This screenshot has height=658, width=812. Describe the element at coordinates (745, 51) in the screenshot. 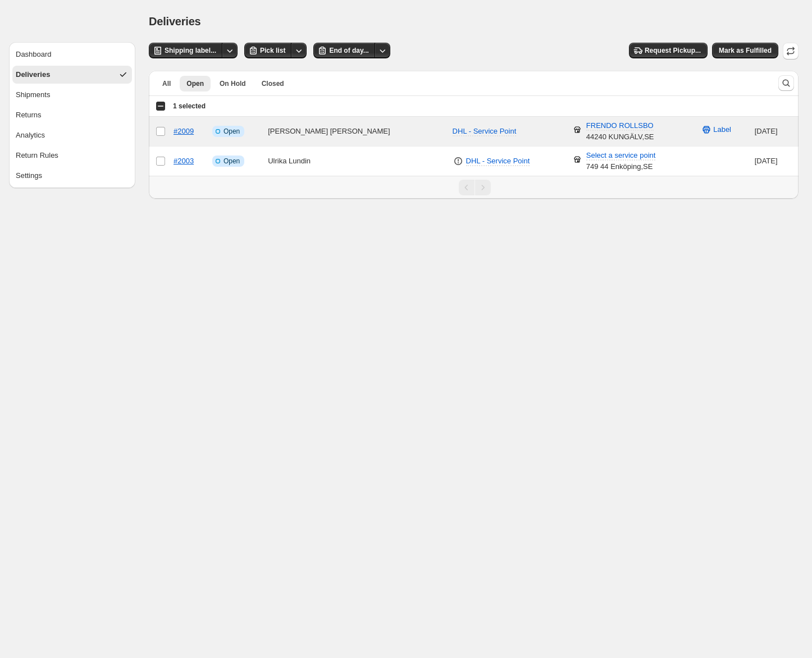

I see `button: Mark as Fulfilled` at that location.